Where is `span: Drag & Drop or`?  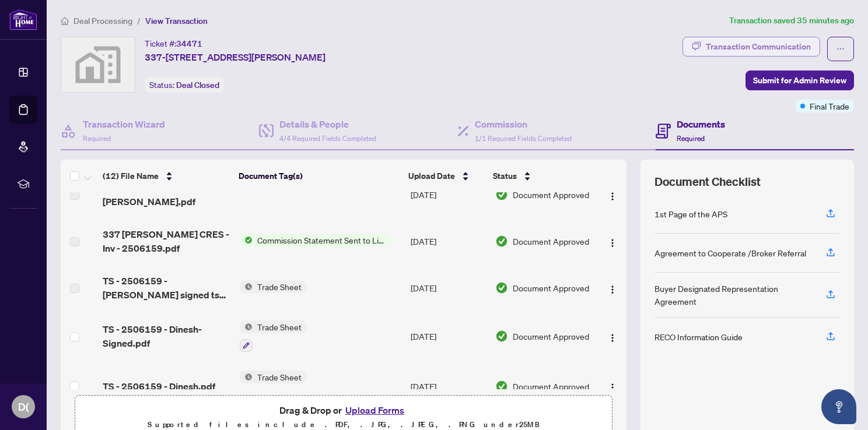 span: Drag & Drop or is located at coordinates (343, 410).